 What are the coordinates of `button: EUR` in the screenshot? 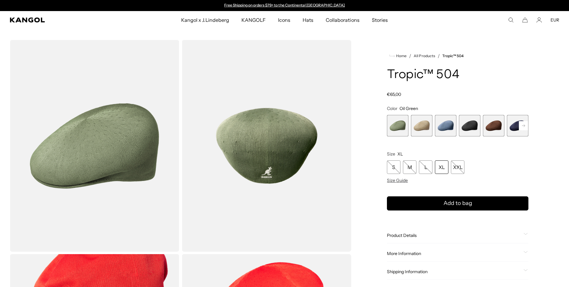 It's located at (555, 20).